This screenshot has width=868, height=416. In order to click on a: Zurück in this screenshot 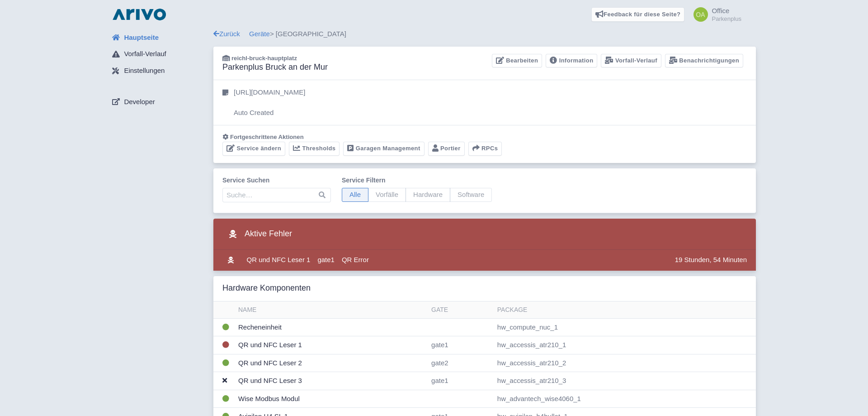, I will do `click(227, 34)`.